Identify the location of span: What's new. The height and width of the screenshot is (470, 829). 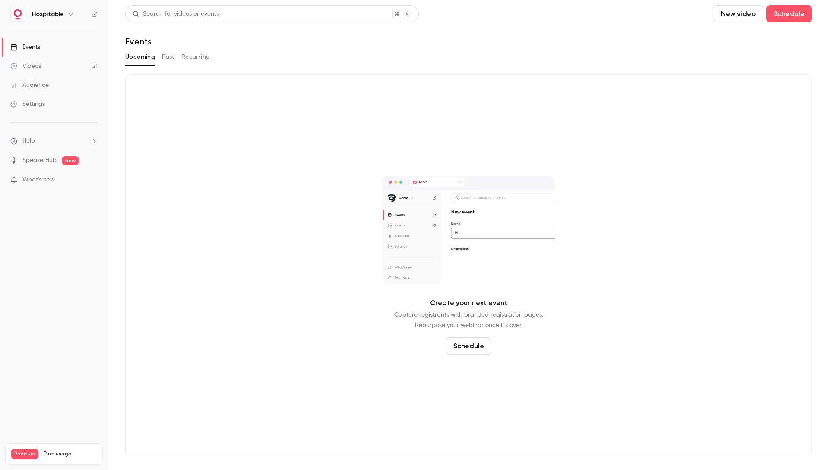
(38, 180).